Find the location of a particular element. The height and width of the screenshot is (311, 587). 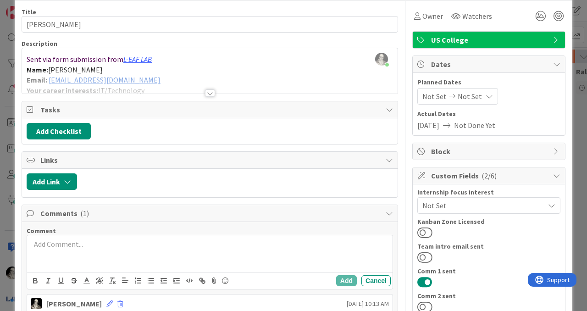

div: Team intro email sent is located at coordinates (489, 246).